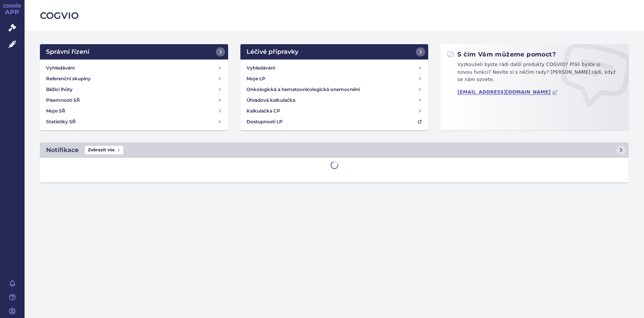 The height and width of the screenshot is (318, 644). Describe the element at coordinates (68, 79) in the screenshot. I see `h4: Referenční skupiny` at that location.